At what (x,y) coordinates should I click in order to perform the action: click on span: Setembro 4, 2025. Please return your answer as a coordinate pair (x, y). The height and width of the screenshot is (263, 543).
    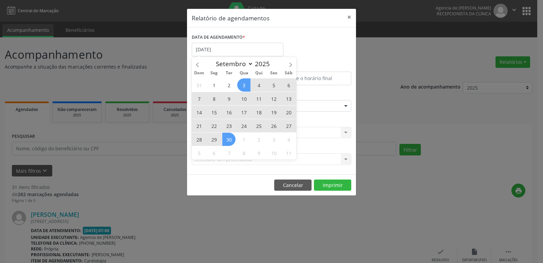
    Looking at the image, I should click on (259, 85).